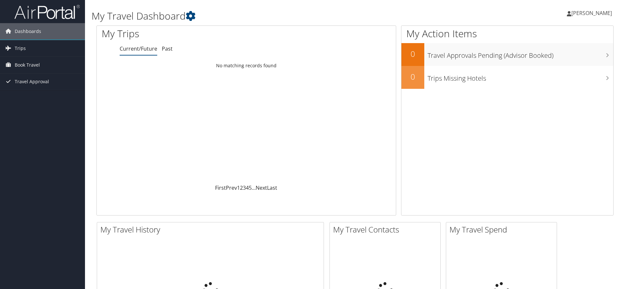 The width and height of the screenshot is (625, 289). What do you see at coordinates (231, 188) in the screenshot?
I see `a: Prev` at bounding box center [231, 188].